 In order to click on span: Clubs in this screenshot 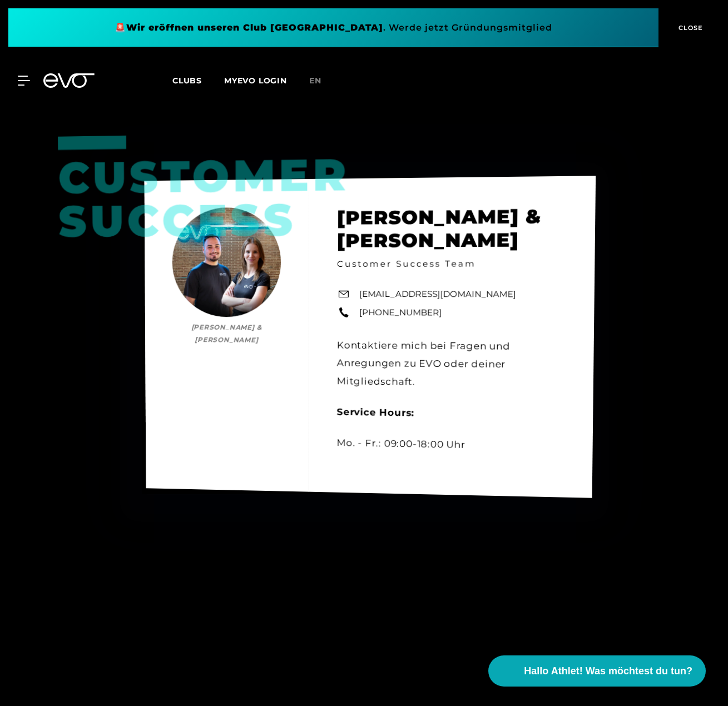, I will do `click(187, 80)`.